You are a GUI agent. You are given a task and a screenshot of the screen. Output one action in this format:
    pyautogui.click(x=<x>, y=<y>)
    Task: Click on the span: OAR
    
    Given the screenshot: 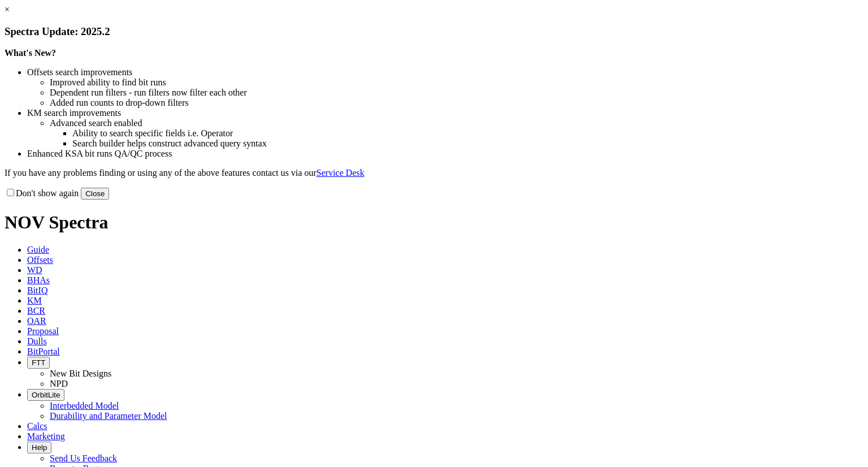 What is the action you would take?
    pyautogui.click(x=36, y=320)
    